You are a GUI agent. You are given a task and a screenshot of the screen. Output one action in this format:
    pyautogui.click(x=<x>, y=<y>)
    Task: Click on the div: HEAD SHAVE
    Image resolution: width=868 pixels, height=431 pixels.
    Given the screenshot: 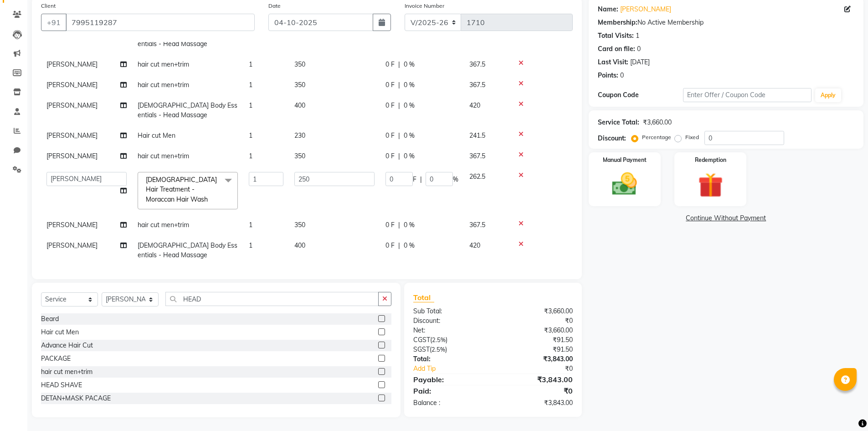 What is the action you would take?
    pyautogui.click(x=61, y=385)
    